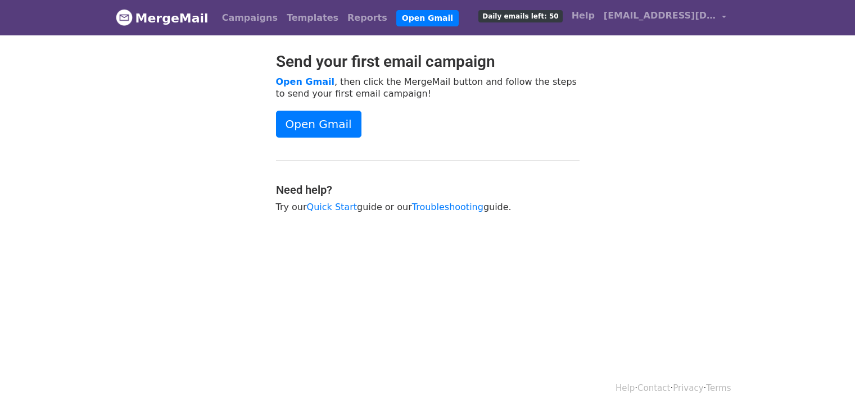  Describe the element at coordinates (428, 190) in the screenshot. I see `h4: Need help?` at that location.